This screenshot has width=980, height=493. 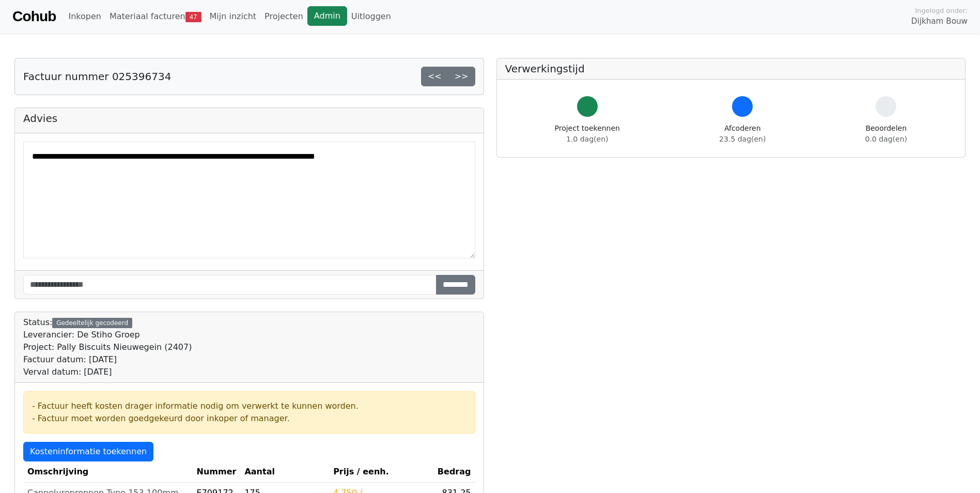 What do you see at coordinates (285, 472) in the screenshot?
I see `th: Aantal` at bounding box center [285, 472].